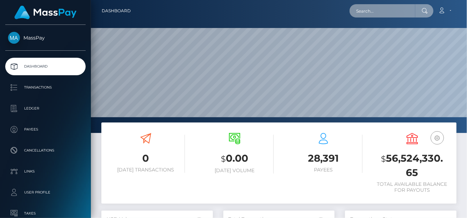  What do you see at coordinates (235, 158) in the screenshot?
I see `h3: 0.00` at bounding box center [235, 158].